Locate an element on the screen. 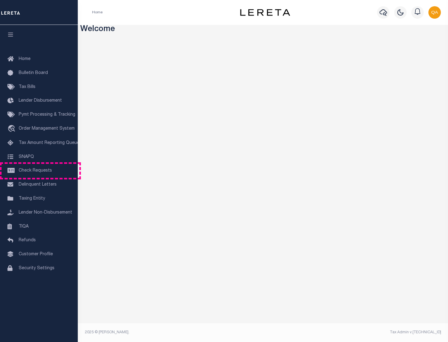  img: svg+xml;base64,PHN2ZyB4bWxucz0iaHR0cDovL3d3dy53My5vcmcvMjAwMC9zdmciIHBvaW50ZXItZXZlbnRzPSJub25lIi... is located at coordinates (434, 12).